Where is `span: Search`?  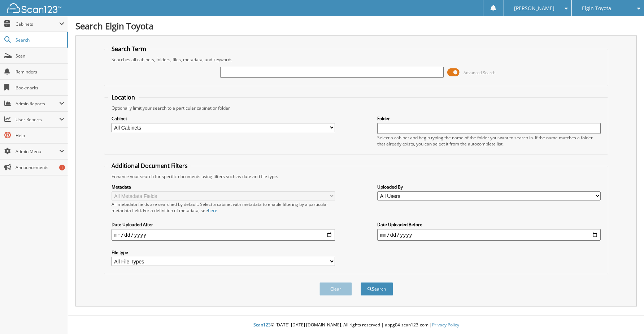
span: Search is located at coordinates (39, 39).